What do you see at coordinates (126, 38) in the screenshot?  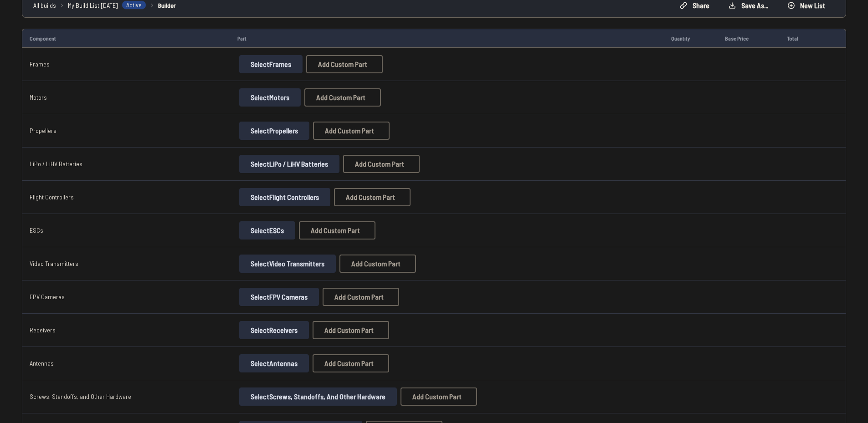 I see `td: Component` at bounding box center [126, 38].